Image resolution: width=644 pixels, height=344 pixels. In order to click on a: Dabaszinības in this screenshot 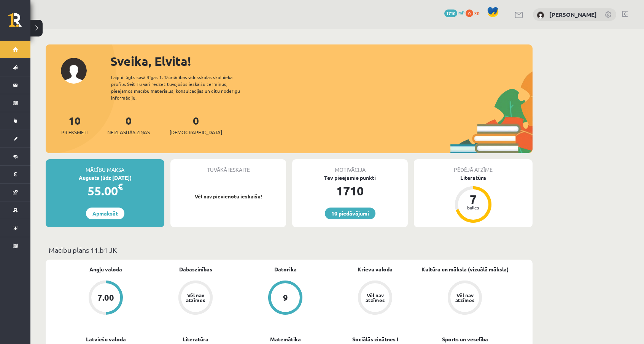, I will do `click(195, 269)`.